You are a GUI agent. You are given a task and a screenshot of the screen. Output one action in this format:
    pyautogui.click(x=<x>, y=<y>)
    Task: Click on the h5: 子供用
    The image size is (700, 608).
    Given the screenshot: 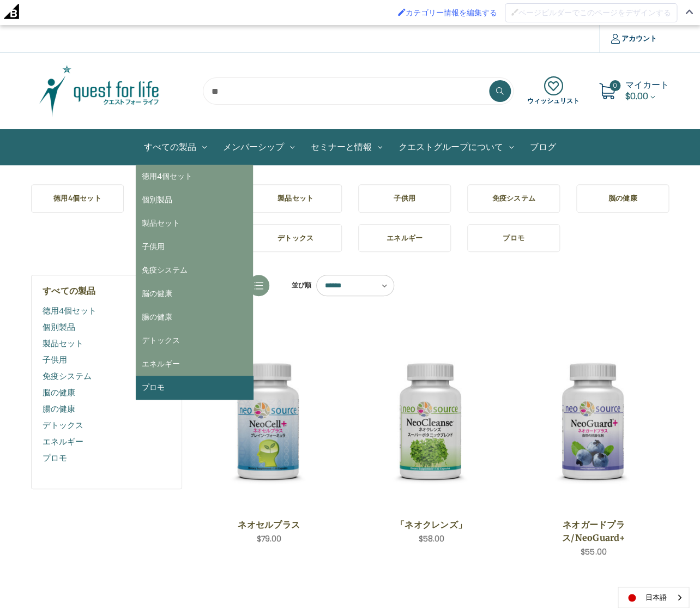 What is the action you would take?
    pyautogui.click(x=405, y=198)
    